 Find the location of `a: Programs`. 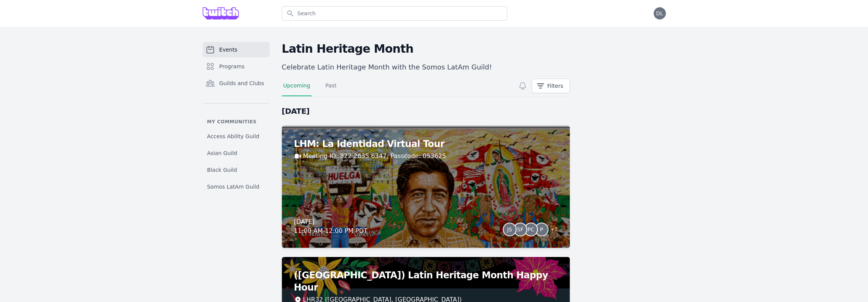

a: Programs is located at coordinates (236, 66).